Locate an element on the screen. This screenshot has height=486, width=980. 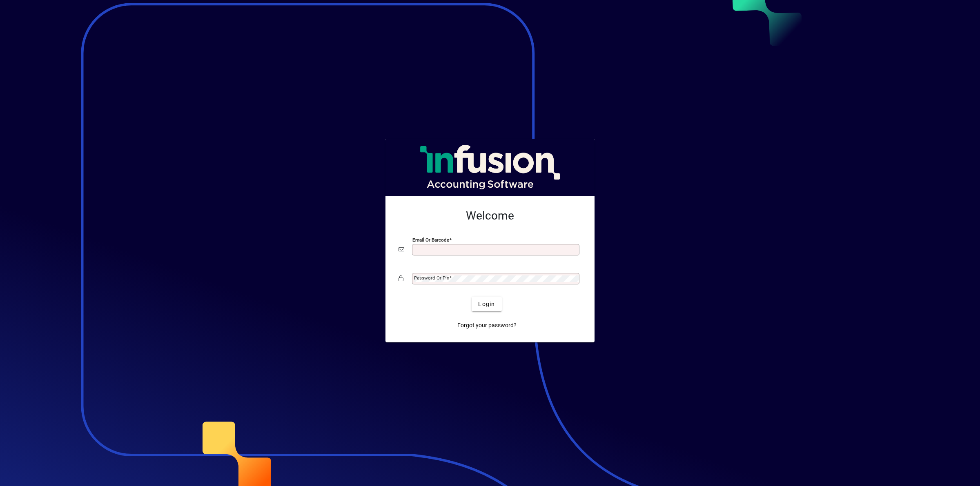
mat-label: Email or Barcode is located at coordinates (431, 240).